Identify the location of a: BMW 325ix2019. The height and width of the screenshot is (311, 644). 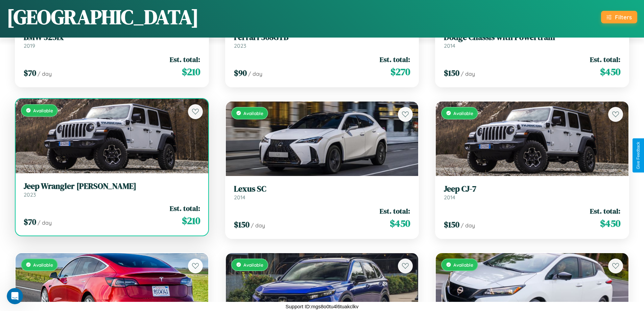
(112, 40).